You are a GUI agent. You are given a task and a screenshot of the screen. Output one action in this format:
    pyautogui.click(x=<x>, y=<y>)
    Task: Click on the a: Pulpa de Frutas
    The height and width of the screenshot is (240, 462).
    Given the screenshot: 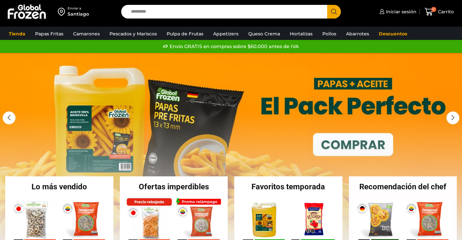 What is the action you would take?
    pyautogui.click(x=185, y=34)
    